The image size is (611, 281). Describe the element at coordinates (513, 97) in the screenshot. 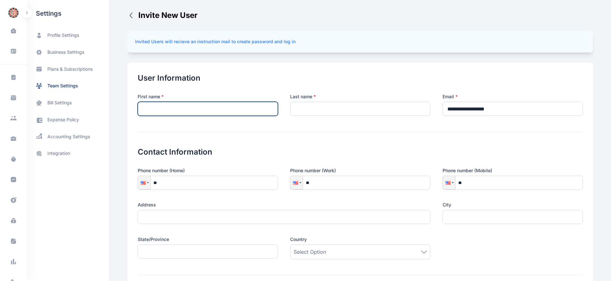

I see `label: Email` at that location.